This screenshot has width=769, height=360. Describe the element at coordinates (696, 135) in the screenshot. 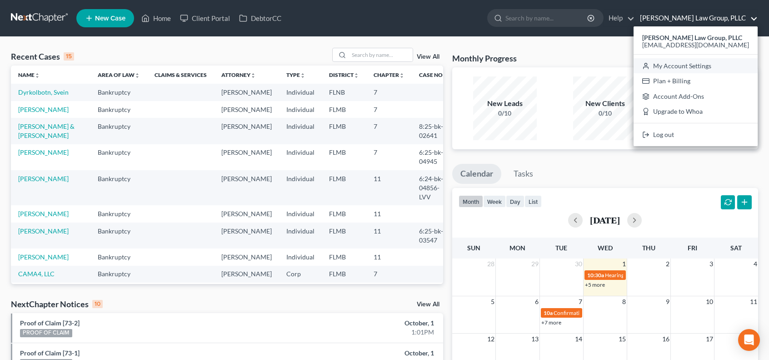

I see `a: Log out` at that location.